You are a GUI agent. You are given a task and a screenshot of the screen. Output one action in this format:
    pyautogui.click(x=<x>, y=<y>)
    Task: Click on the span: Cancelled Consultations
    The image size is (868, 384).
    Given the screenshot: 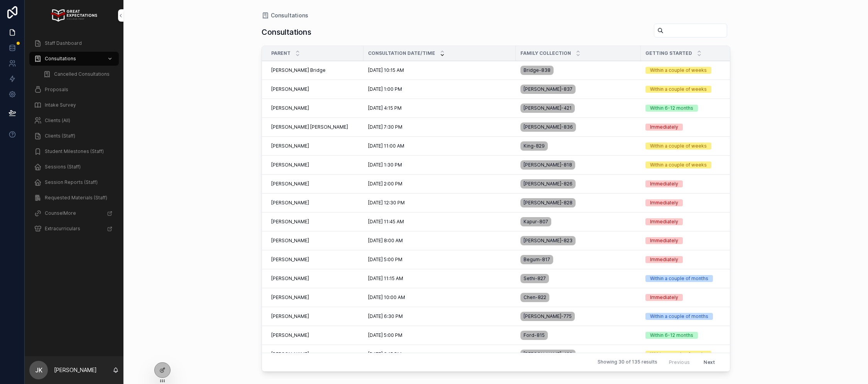 What is the action you would take?
    pyautogui.click(x=82, y=74)
    